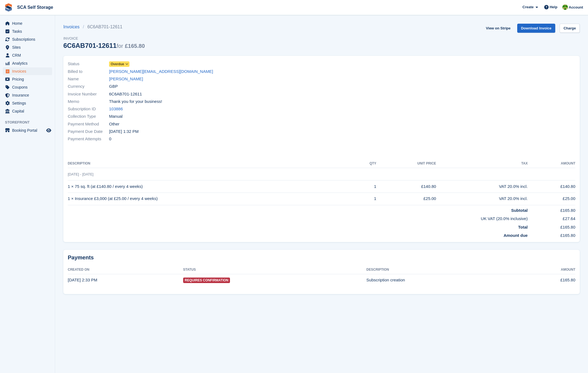 This screenshot has height=373, width=588. I want to click on span: Status, so click(88, 64).